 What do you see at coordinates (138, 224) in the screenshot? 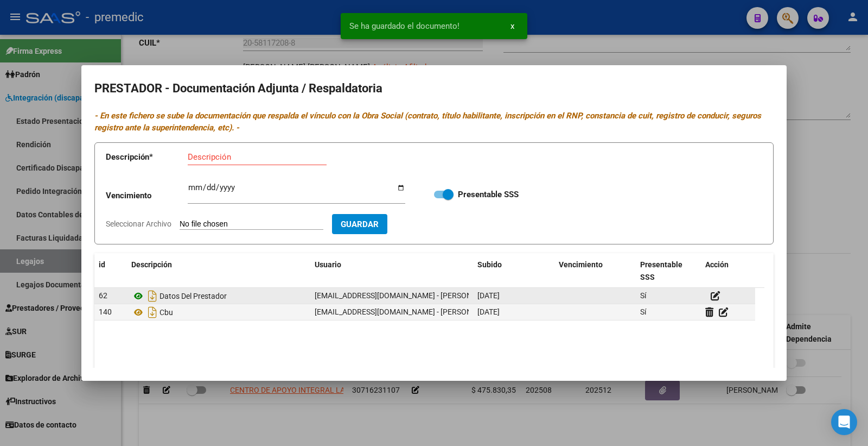
I see `span: Seleccionar Archivo` at bounding box center [138, 224].